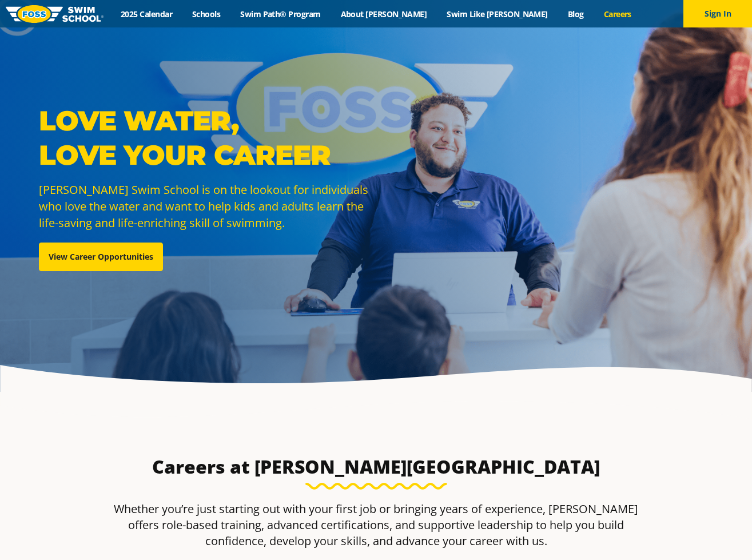 The image size is (752, 560). Describe the element at coordinates (147, 14) in the screenshot. I see `a: 2025 Calendar` at that location.